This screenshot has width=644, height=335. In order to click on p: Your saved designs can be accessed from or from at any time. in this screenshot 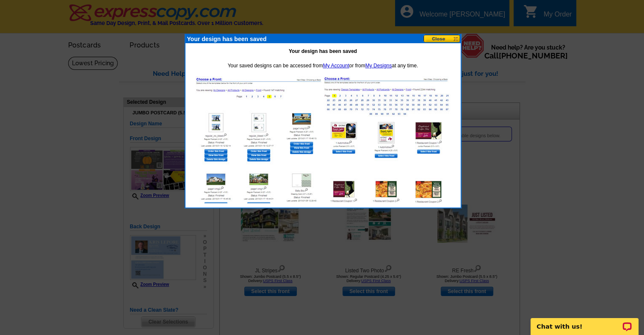, I will do `click(323, 66)`.